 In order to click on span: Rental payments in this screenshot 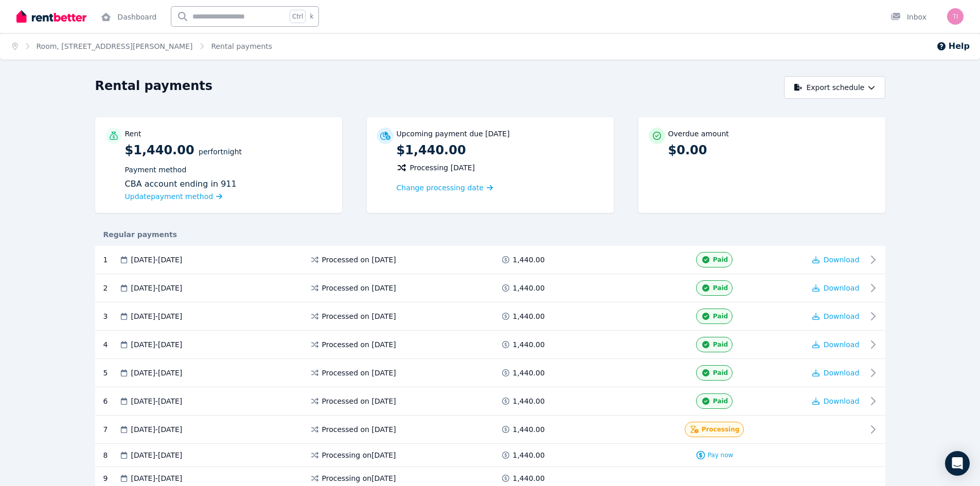, I will do `click(241, 46)`.